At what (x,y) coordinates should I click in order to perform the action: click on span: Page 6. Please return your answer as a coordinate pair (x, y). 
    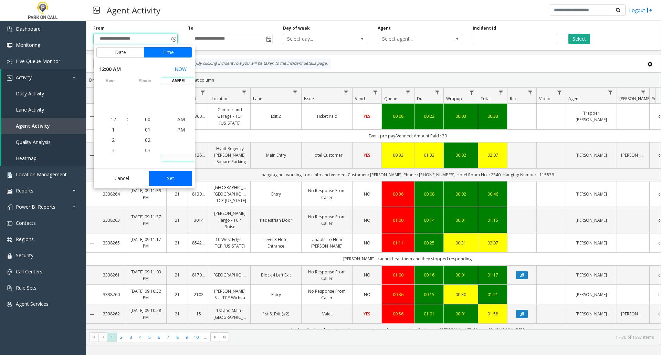
    Looking at the image, I should click on (159, 337).